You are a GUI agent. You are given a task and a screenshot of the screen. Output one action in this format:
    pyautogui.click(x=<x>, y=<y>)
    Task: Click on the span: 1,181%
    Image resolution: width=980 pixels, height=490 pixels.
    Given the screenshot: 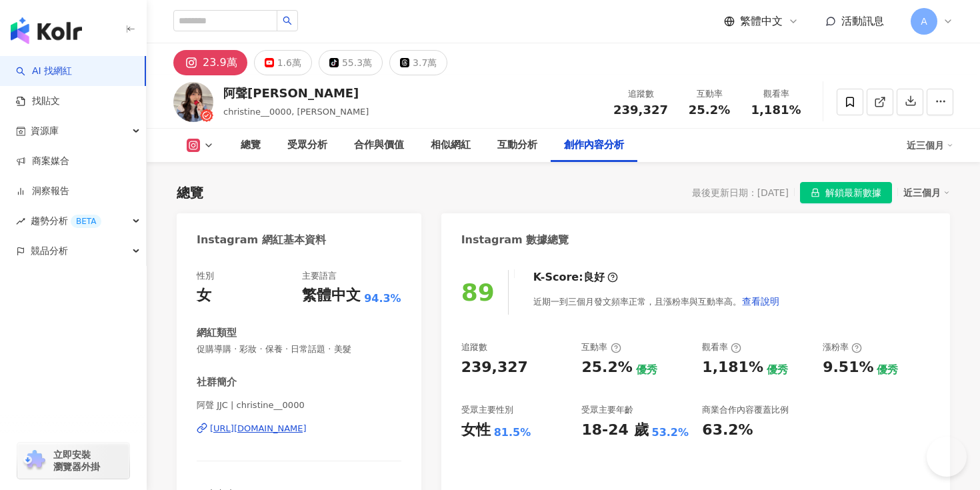 What is the action you would take?
    pyautogui.click(x=776, y=110)
    